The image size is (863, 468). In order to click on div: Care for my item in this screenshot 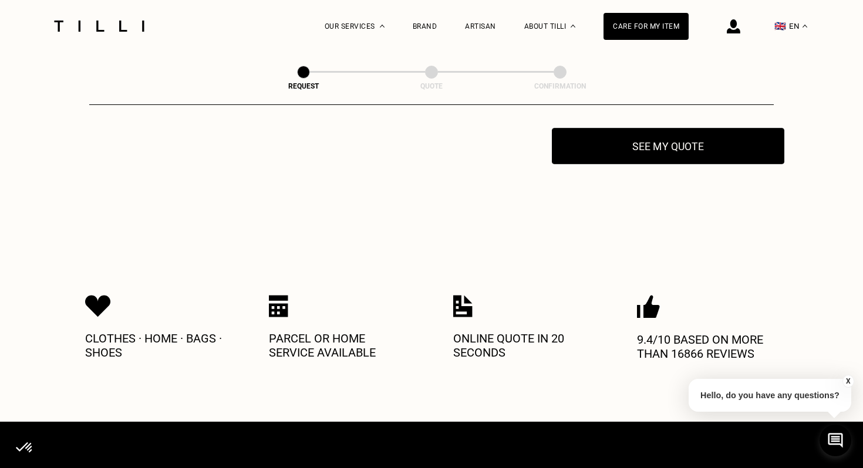, I will do `click(646, 26)`.